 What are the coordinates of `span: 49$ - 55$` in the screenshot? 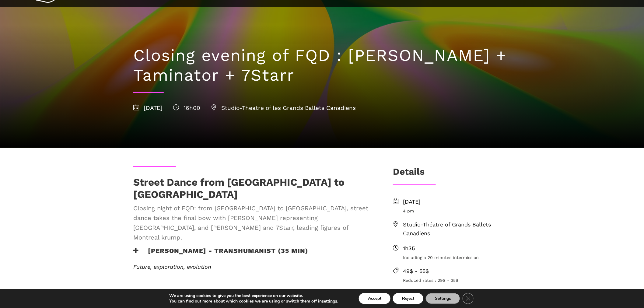 It's located at (457, 271).